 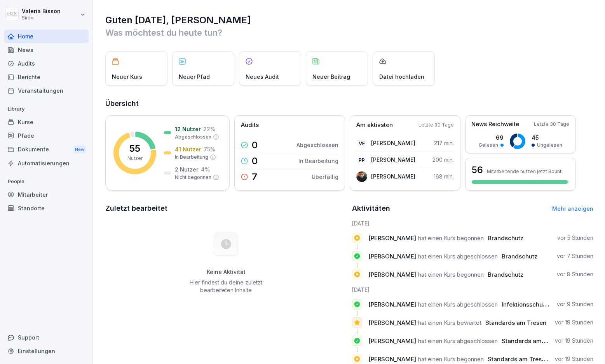 I want to click on a: Berichte, so click(x=46, y=77).